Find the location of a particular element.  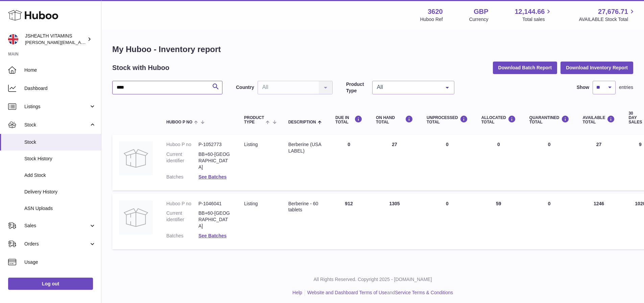

h1: My Huboo - Inventory report is located at coordinates (372, 49).